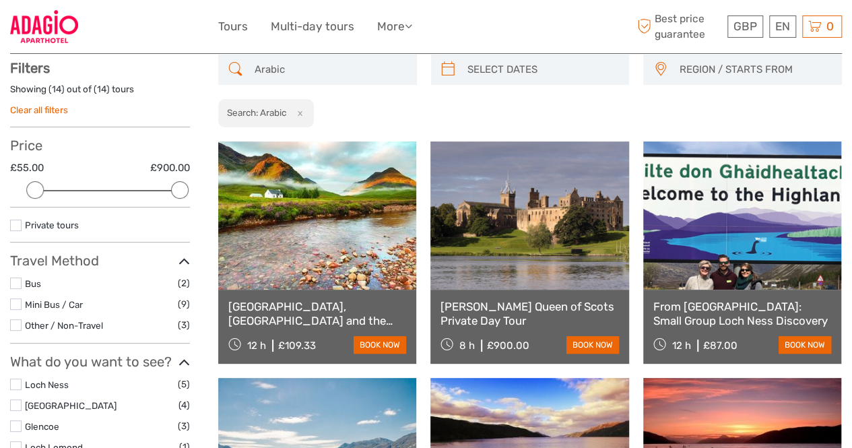 Image resolution: width=852 pixels, height=448 pixels. What do you see at coordinates (542, 69) in the screenshot?
I see `input: SELECT DATES` at bounding box center [542, 69].